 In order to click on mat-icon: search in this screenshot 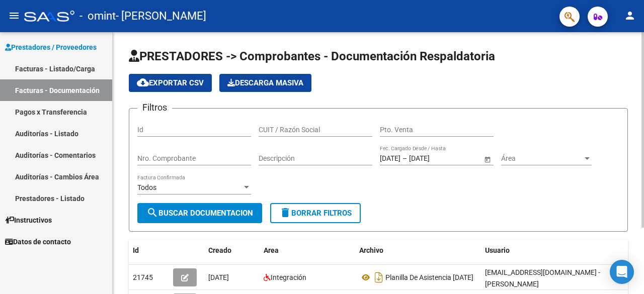, I will do `click(152, 213)`.